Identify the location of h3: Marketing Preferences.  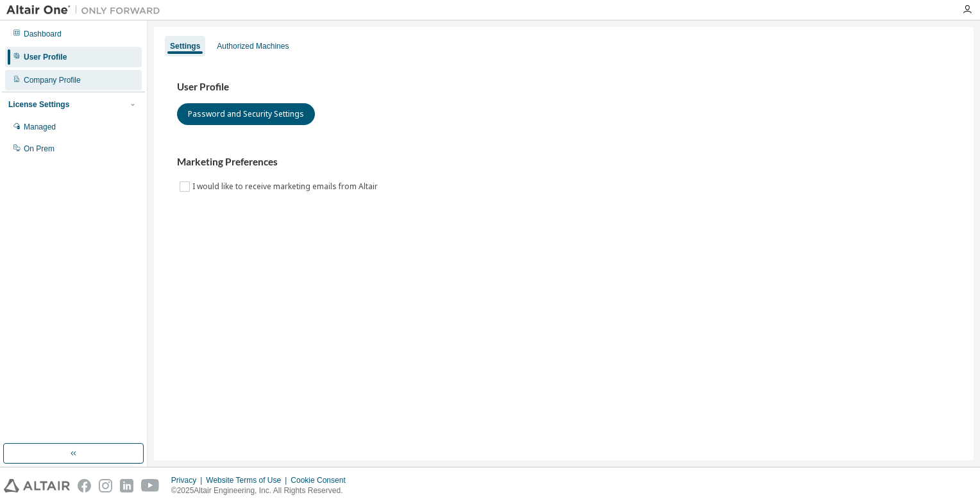
(564, 162).